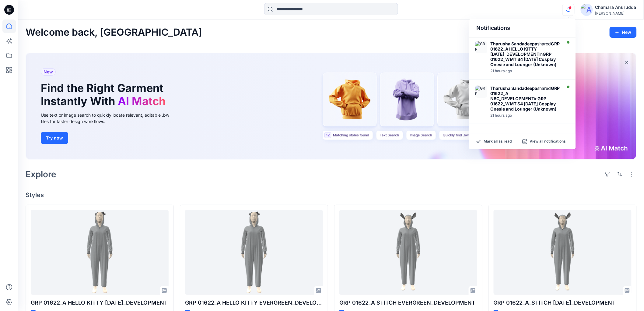 This screenshot has height=311, width=644. I want to click on strong: GRP 01622_A NBC_DEVELOPMENT, so click(525, 93).